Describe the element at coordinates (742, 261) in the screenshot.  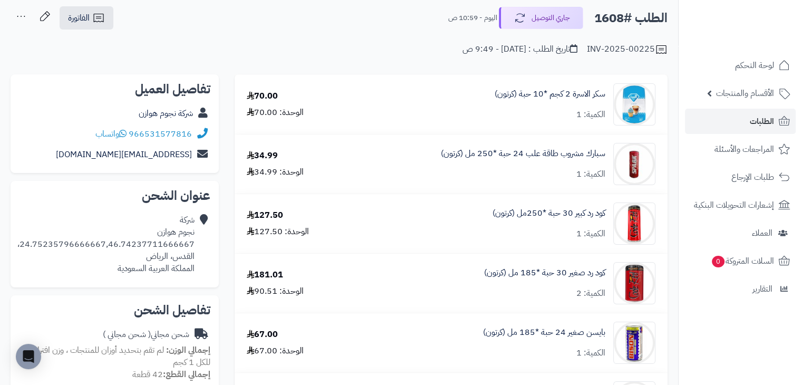
I see `span: السلات المتروكة` at that location.